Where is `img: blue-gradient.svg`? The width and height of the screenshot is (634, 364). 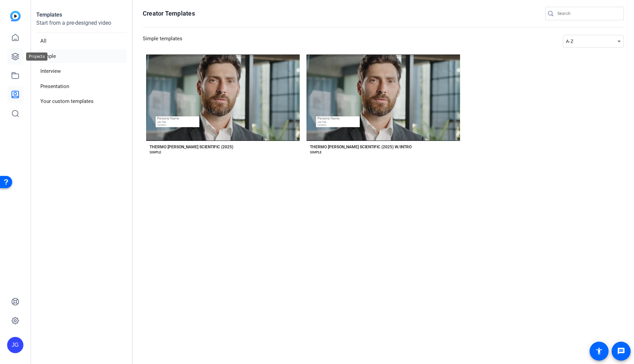
img: blue-gradient.svg is located at coordinates (15, 16).